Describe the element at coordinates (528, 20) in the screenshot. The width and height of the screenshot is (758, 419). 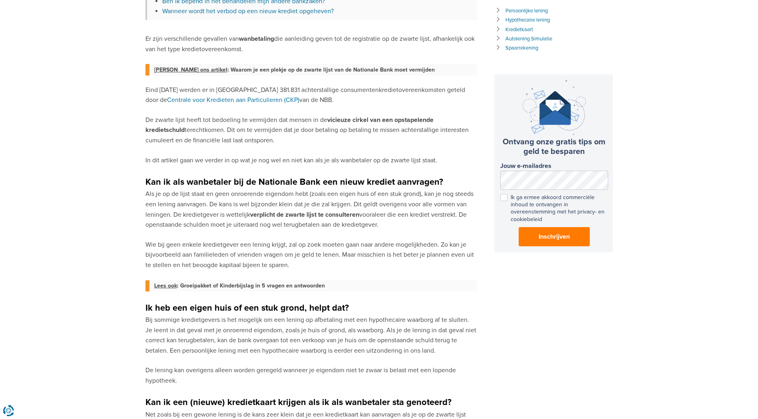
I see `a: Hypothecaire lening` at that location.